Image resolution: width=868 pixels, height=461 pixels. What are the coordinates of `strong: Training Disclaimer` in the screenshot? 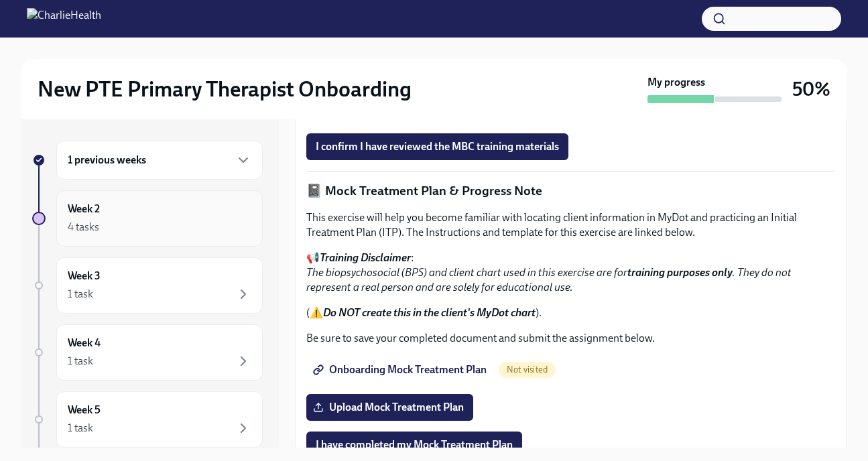 It's located at (365, 257).